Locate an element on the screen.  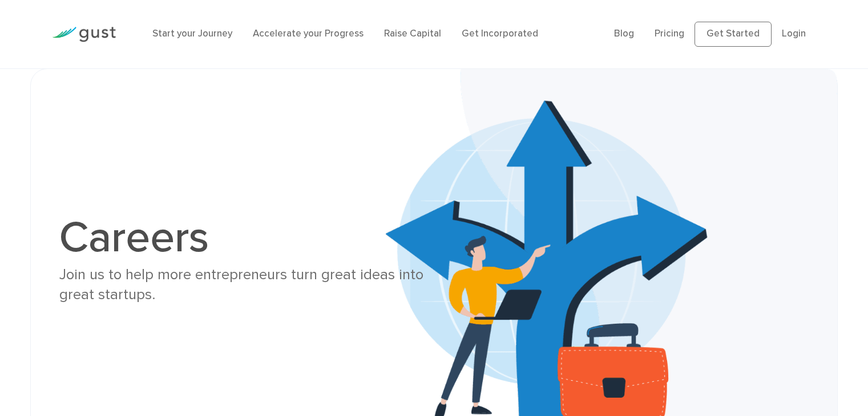
a: Pricing is located at coordinates (669, 34).